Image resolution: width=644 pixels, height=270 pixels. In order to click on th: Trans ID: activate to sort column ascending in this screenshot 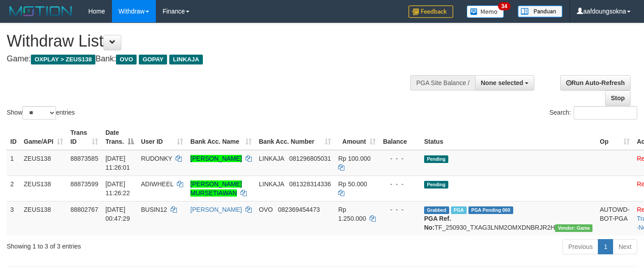, I will do `click(84, 137)`.